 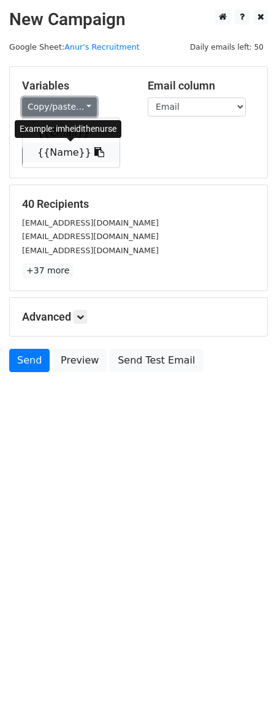 What do you see at coordinates (75, 86) in the screenshot?
I see `h5: Variables` at bounding box center [75, 86].